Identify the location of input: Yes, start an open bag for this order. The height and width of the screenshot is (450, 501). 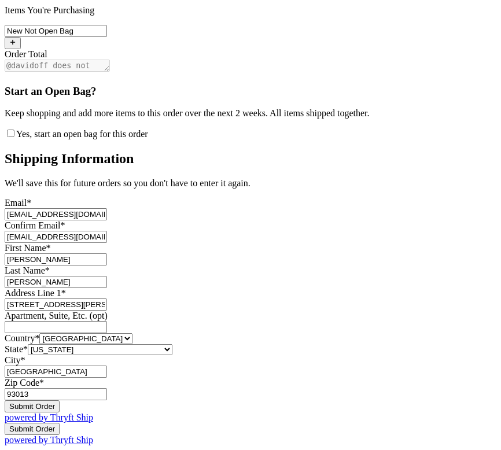
(10, 133).